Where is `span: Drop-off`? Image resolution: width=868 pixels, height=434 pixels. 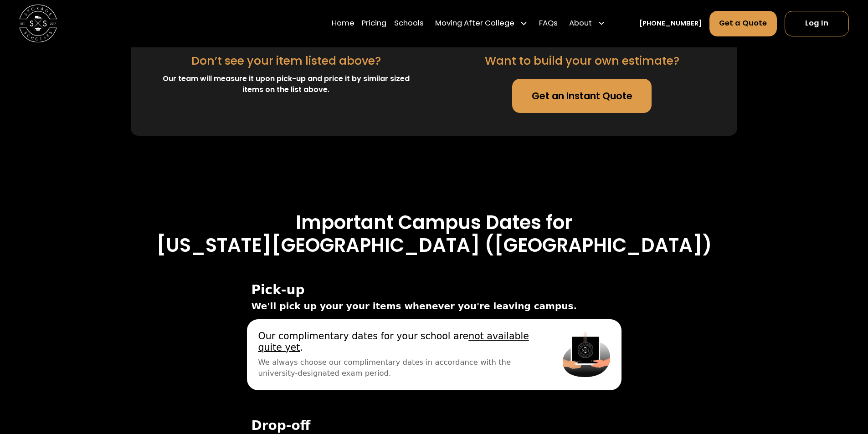
span: Drop-off is located at coordinates (434, 426).